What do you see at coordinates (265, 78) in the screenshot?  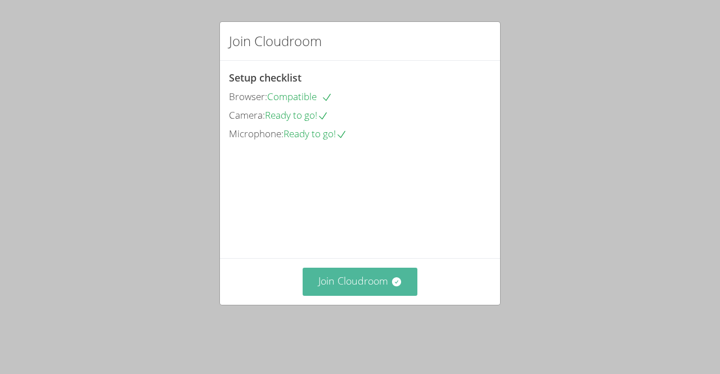 I see `span: Setup checklist` at bounding box center [265, 78].